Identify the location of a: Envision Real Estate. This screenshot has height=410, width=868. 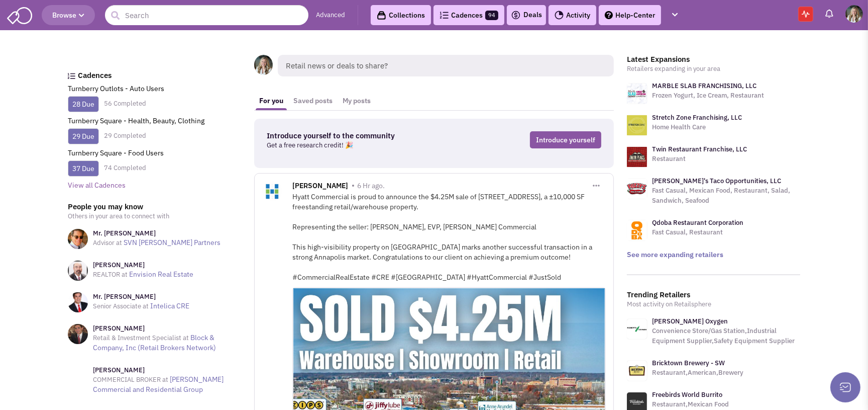
(162, 274).